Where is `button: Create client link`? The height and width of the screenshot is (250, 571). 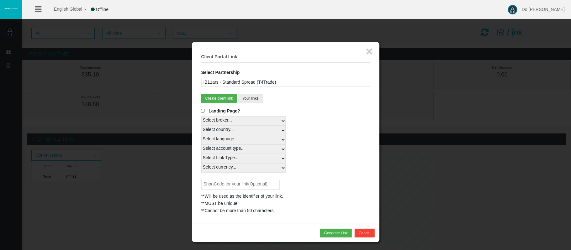 button: Create client link is located at coordinates (219, 99).